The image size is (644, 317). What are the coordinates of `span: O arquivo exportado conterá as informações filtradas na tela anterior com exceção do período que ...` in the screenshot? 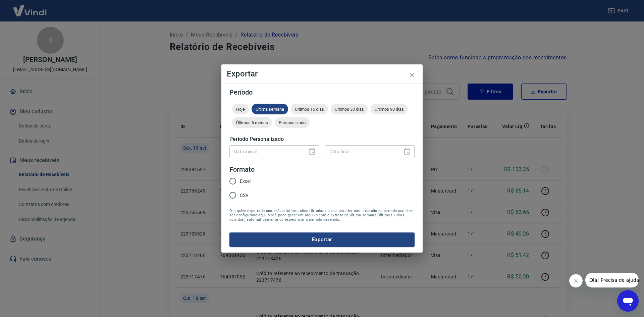 It's located at (322, 215).